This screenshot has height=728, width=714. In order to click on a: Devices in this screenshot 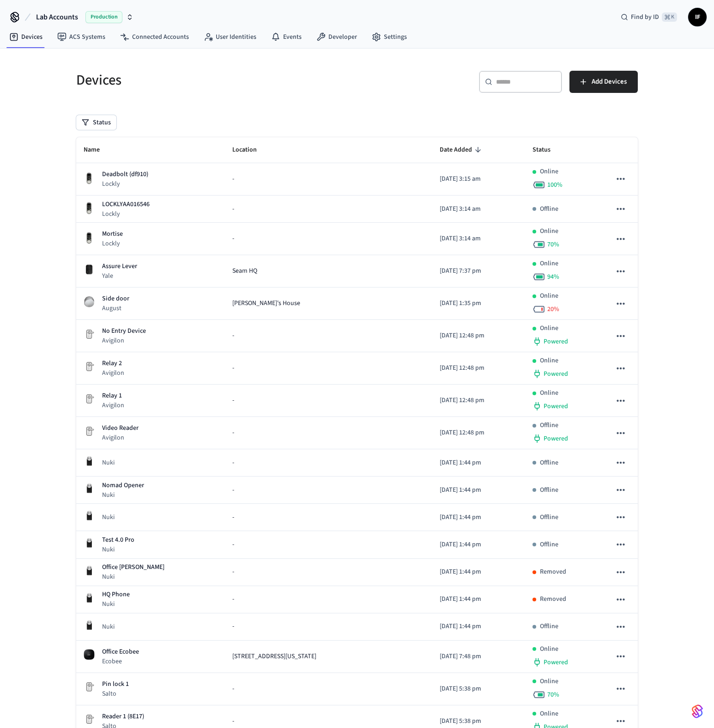, I will do `click(26, 37)`.